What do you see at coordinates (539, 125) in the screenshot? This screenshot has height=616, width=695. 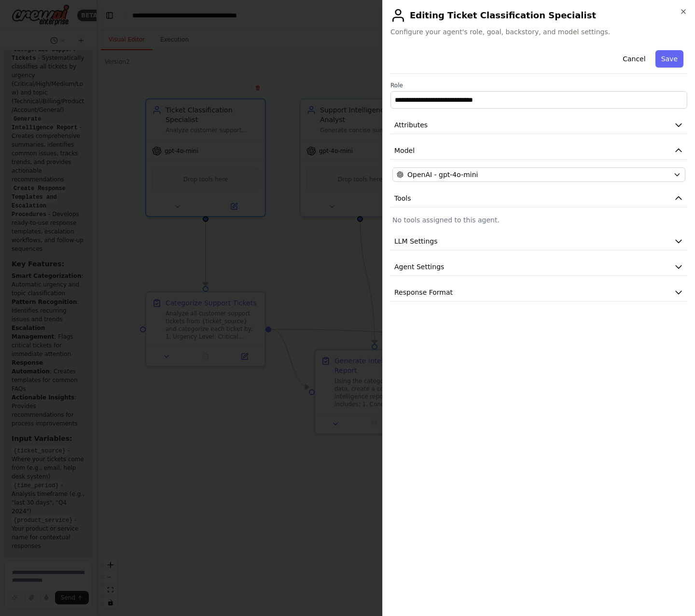 I see `button: Attributes` at bounding box center [539, 125].